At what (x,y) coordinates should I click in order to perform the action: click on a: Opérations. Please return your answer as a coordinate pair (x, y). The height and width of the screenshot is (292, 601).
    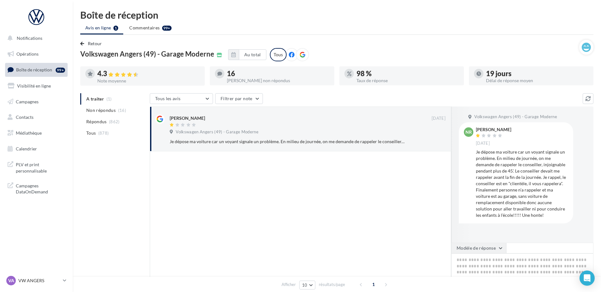
    Looking at the image, I should click on (36, 54).